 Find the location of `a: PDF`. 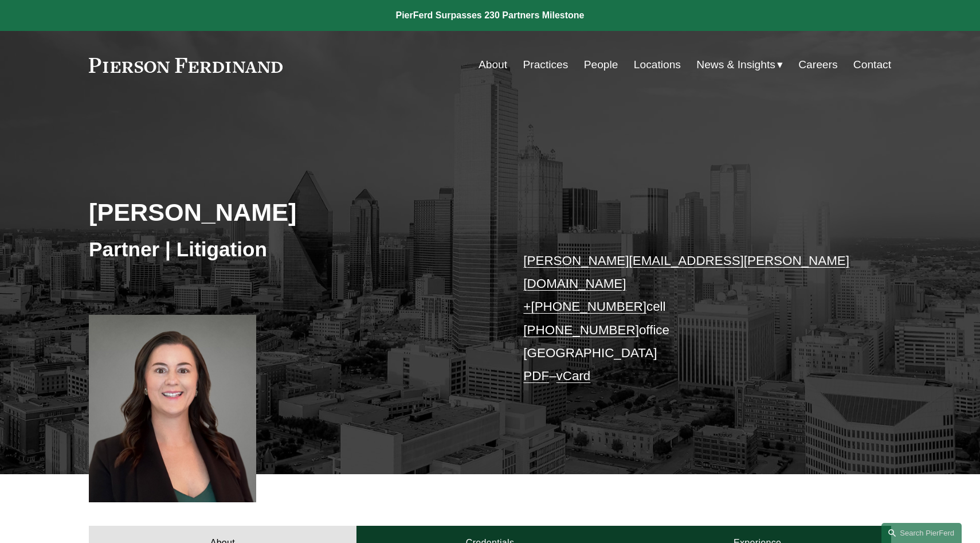

a: PDF is located at coordinates (536, 375).